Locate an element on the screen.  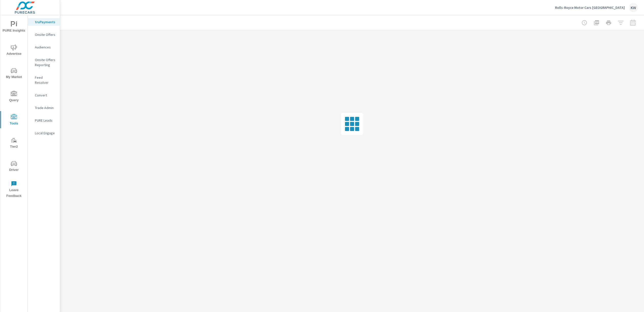
p: Onsite Offers is located at coordinates (45, 34).